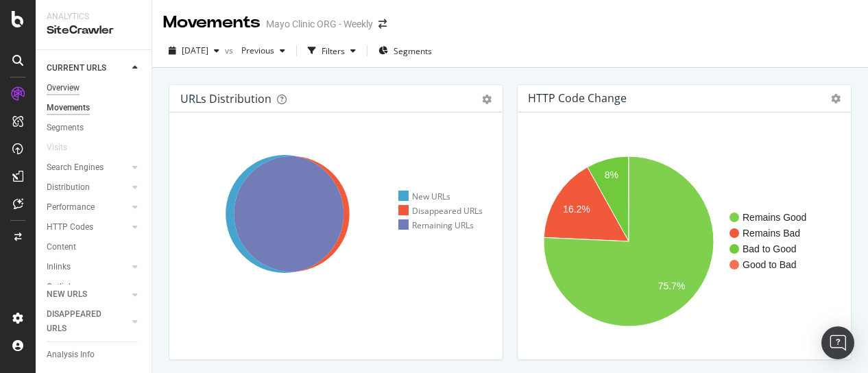  Describe the element at coordinates (263, 50) in the screenshot. I see `button: Previous` at that location.